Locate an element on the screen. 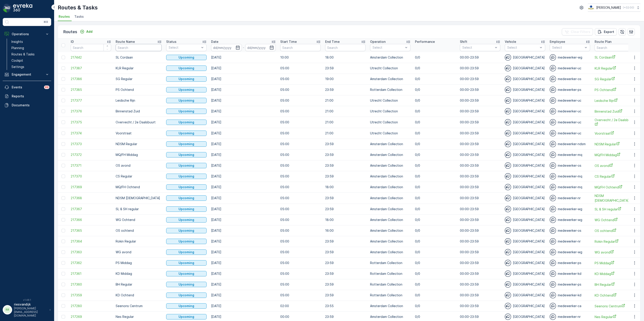 The height and width of the screenshot is (321, 644). p: Settings is located at coordinates (18, 67).